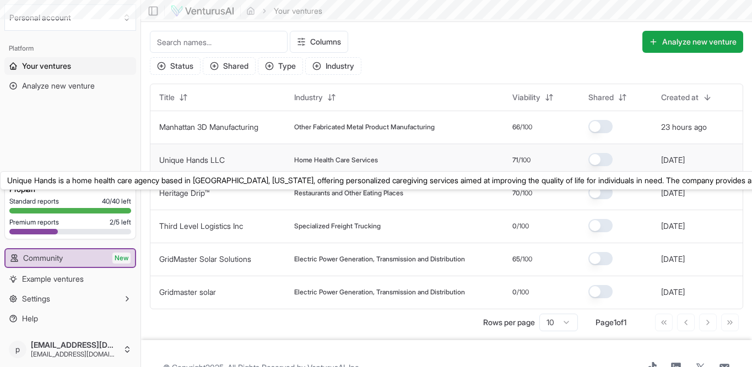 The width and height of the screenshot is (752, 367). What do you see at coordinates (70, 279) in the screenshot?
I see `a: Example ventures` at bounding box center [70, 279].